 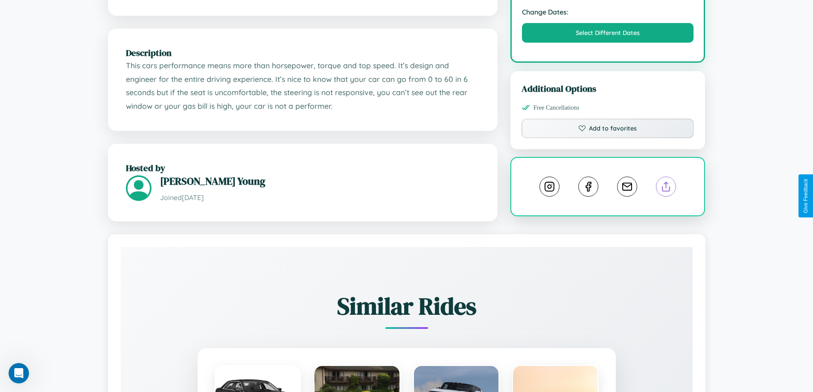 I want to click on div: Give Feedback, so click(x=806, y=196).